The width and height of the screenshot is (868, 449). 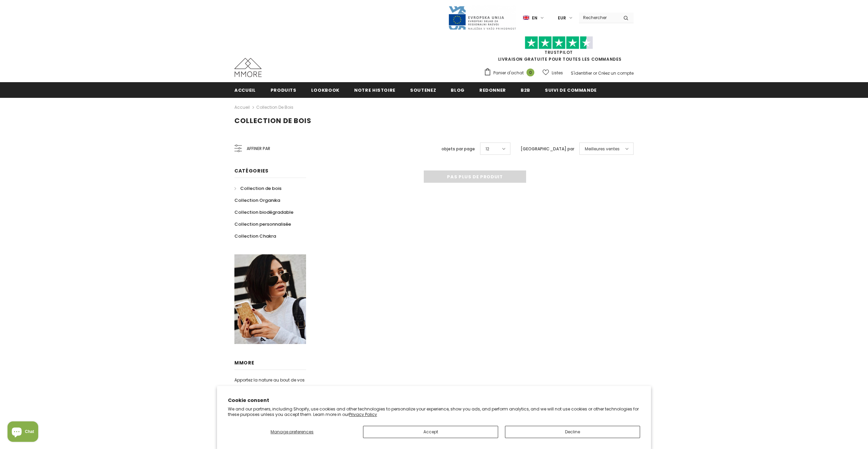 I want to click on a: Lookbook, so click(x=325, y=90).